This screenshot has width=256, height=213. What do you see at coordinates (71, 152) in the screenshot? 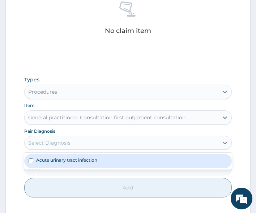
I see `textarea: Type your message and hit 'Enter'` at bounding box center [71, 152].